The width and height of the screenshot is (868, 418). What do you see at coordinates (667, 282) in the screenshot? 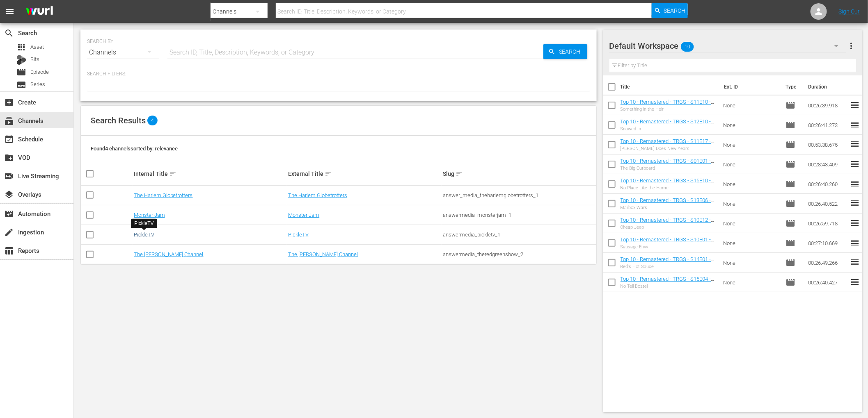
I see `a: Top 10 - Remastered - TRGS - S15E04 - No Tell Boatel` at bounding box center [667, 282].